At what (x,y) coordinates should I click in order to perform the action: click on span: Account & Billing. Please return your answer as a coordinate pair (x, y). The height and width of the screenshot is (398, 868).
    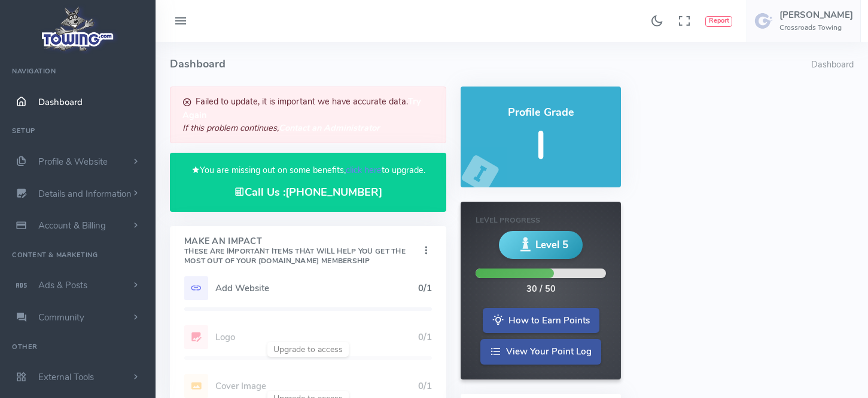
    Looking at the image, I should click on (72, 226).